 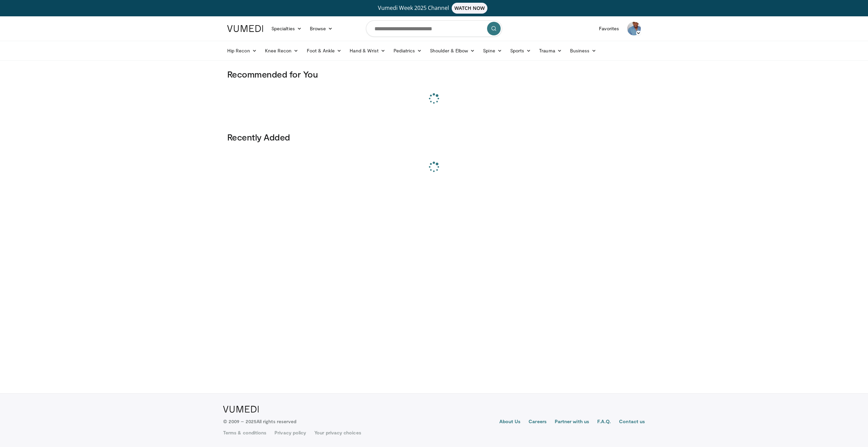 I want to click on a: Vumedi Week 2025 ChannelWATCH NOW, so click(x=434, y=8).